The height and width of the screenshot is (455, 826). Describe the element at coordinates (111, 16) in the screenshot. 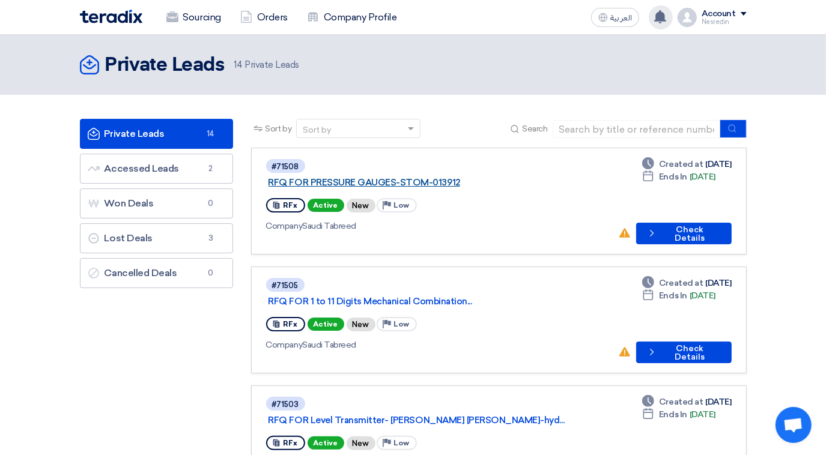

I see `img: Teradix logo` at that location.